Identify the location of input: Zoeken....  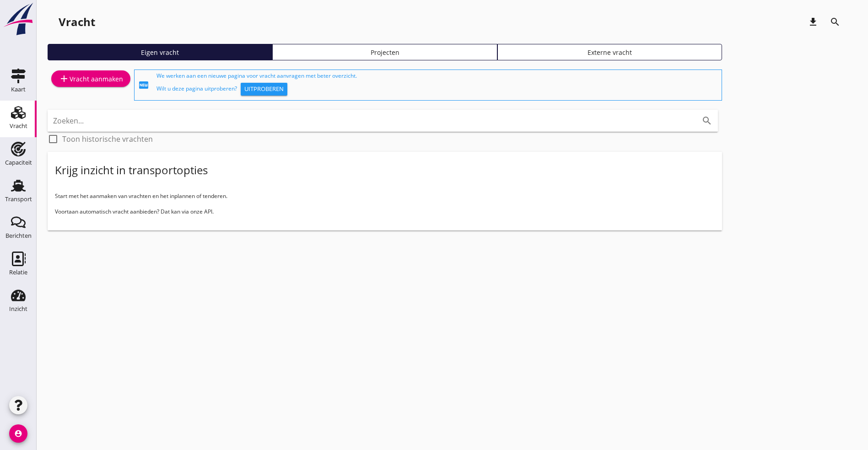
(370, 121).